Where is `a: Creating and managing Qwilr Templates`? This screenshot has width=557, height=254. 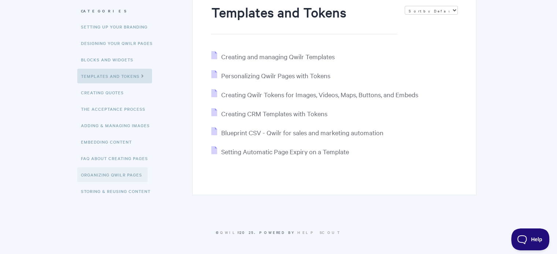 a: Creating and managing Qwilr Templates is located at coordinates (273, 56).